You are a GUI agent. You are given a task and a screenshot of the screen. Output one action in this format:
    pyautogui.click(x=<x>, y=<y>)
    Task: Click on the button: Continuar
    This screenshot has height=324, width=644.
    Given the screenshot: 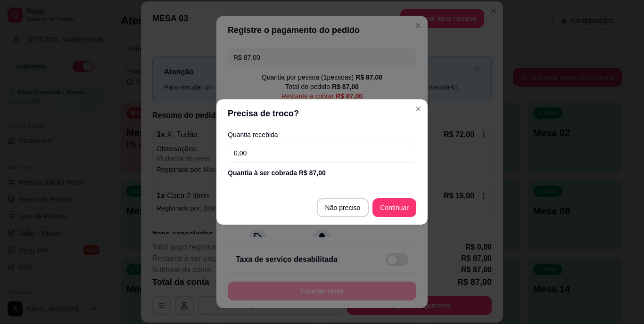 What is the action you would take?
    pyautogui.click(x=394, y=208)
    